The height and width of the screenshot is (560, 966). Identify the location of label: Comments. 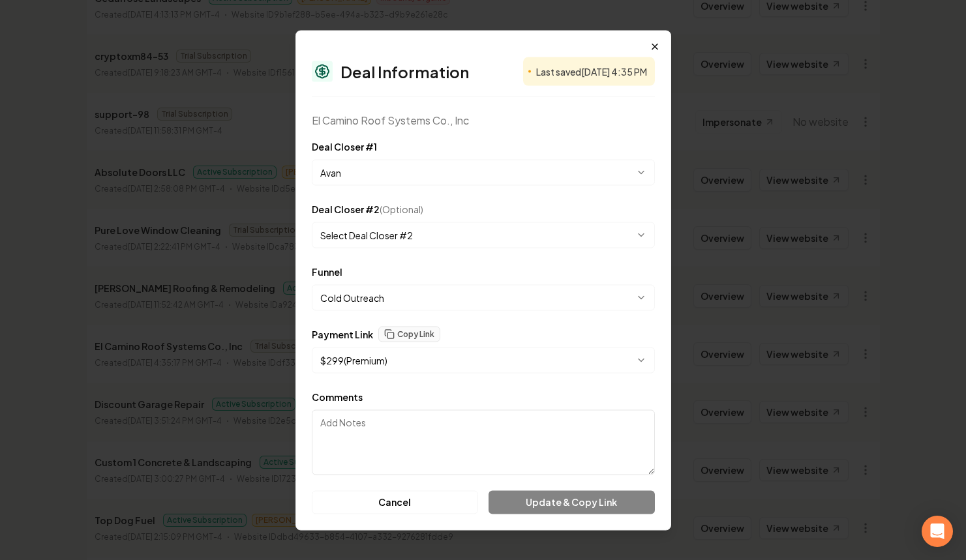
(337, 396).